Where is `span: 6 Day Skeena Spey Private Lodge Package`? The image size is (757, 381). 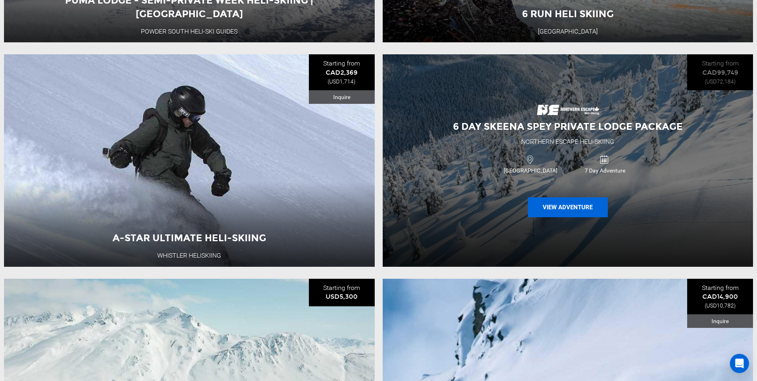
span: 6 Day Skeena Spey Private Lodge Package is located at coordinates (568, 126).